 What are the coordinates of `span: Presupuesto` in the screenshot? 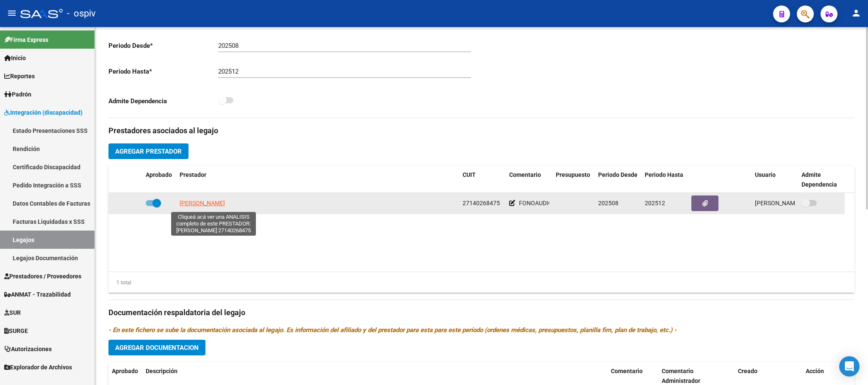 It's located at (573, 175).